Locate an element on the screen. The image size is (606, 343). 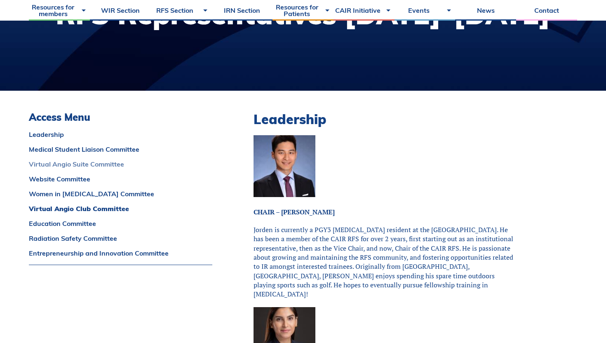
h2: Leadership is located at coordinates (384, 119).